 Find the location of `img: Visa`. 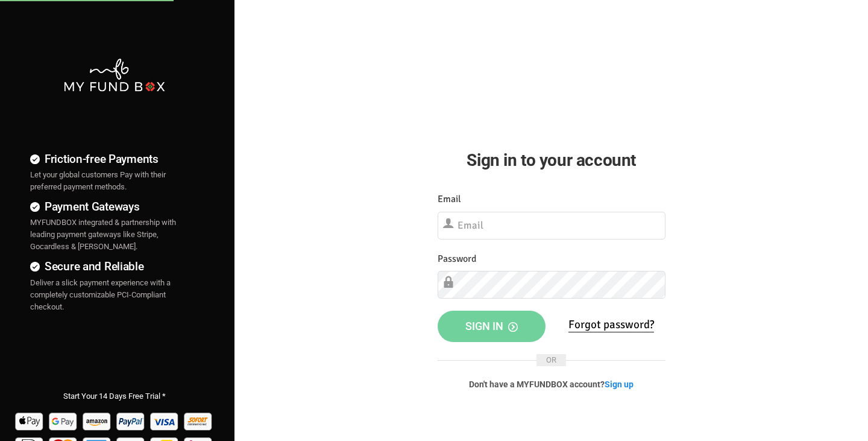

img: Visa is located at coordinates (164, 421).